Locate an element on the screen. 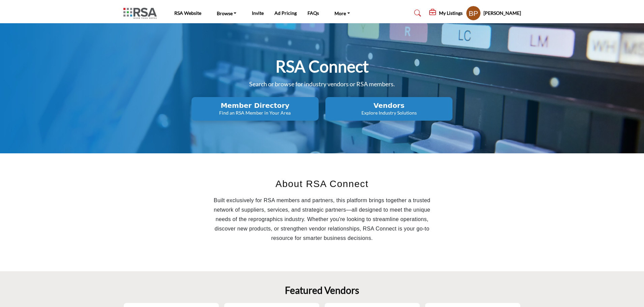 The height and width of the screenshot is (307, 644). h1: RSA Connect is located at coordinates (322, 66).